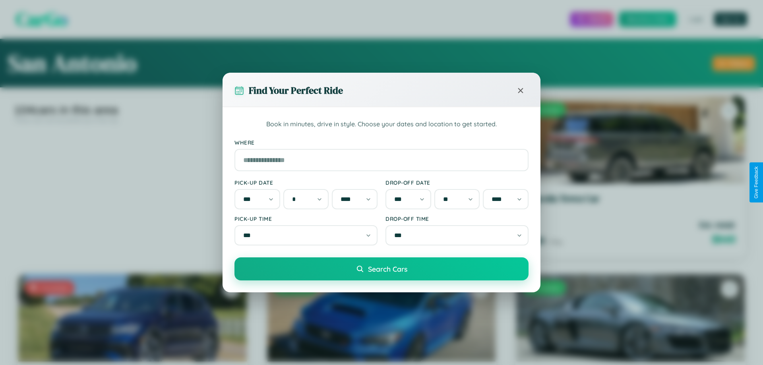 Image resolution: width=763 pixels, height=365 pixels. I want to click on label: Pick-up Date, so click(306, 182).